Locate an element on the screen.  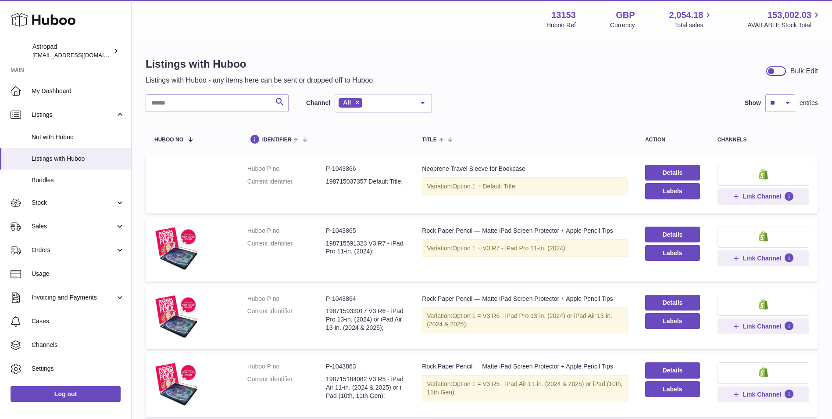
span: identifier is located at coordinates (277, 140).